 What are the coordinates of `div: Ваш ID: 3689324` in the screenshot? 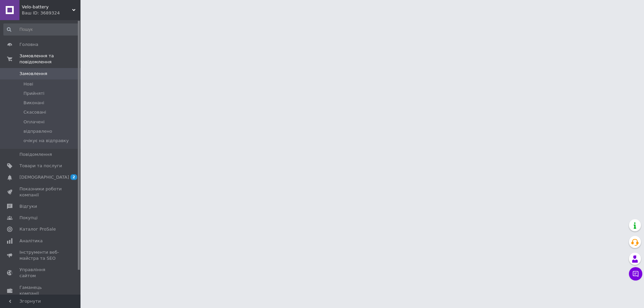 It's located at (51, 13).